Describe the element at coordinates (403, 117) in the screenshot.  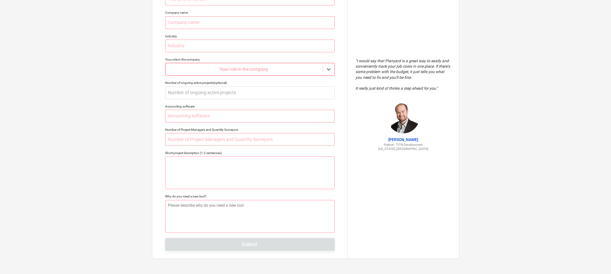
I see `img: Jordan Cohen` at that location.